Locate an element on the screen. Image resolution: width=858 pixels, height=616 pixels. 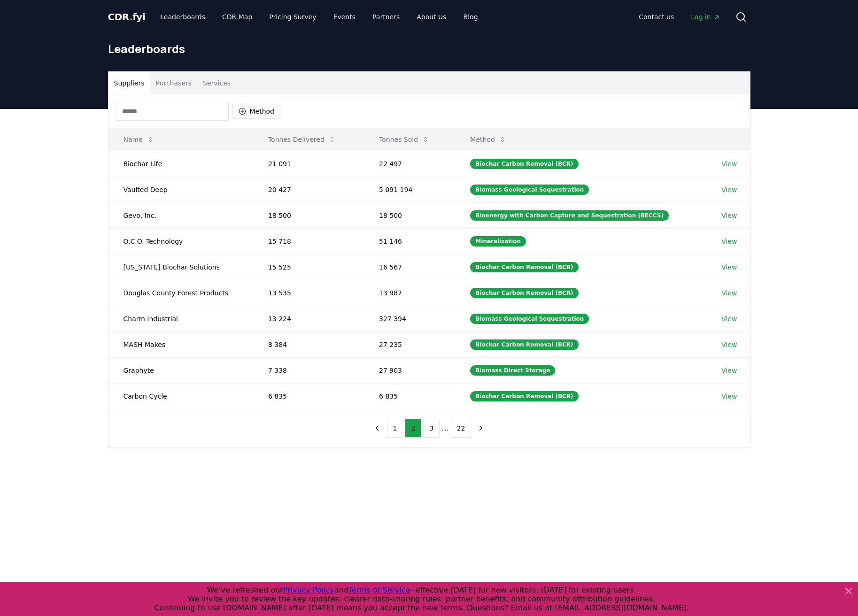
a: Leaderboards is located at coordinates (183, 17).